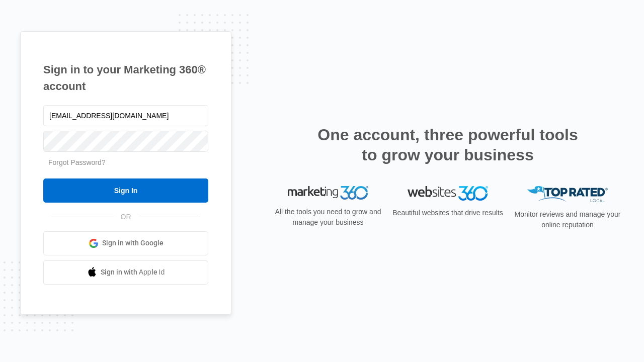 This screenshot has width=644, height=362. What do you see at coordinates (447, 213) in the screenshot?
I see `p: Beautiful websites that drive results` at bounding box center [447, 213].